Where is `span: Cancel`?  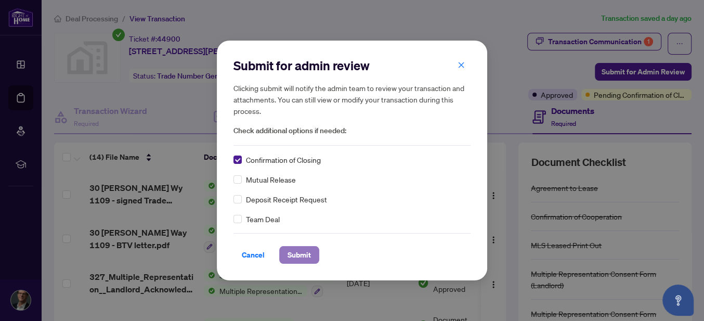 span: Cancel is located at coordinates (253, 255).